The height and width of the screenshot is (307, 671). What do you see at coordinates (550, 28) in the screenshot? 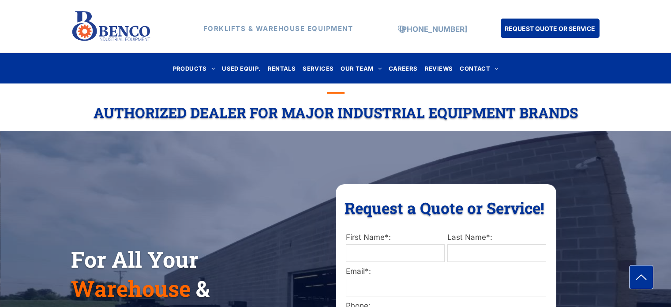
I see `span: REQUEST QUOTE OR SERVICE` at bounding box center [550, 28].